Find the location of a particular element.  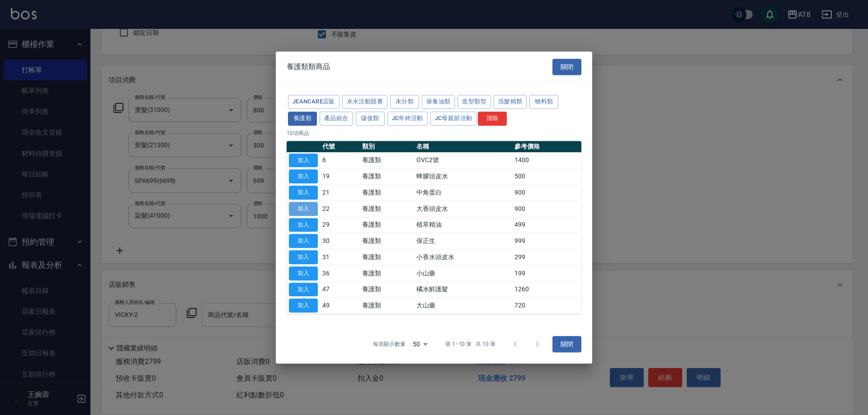

button: 未分類 is located at coordinates (405, 101).